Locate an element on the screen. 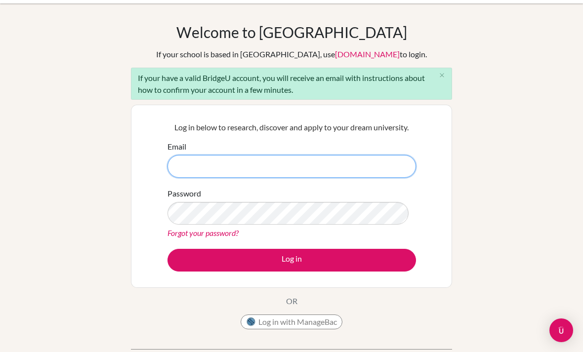 The width and height of the screenshot is (583, 352). button: Log in with ManageBac is located at coordinates (292, 322).